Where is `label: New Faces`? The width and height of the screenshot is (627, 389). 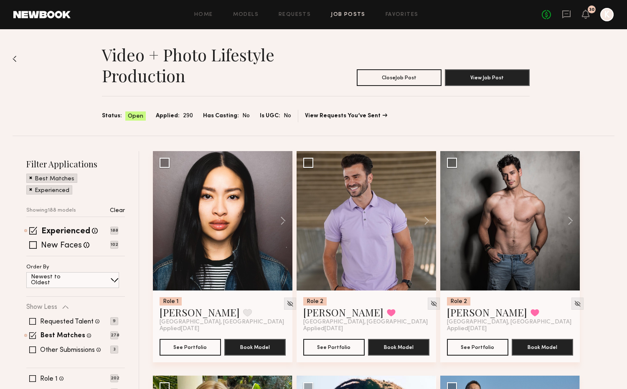 label: New Faces is located at coordinates (61, 246).